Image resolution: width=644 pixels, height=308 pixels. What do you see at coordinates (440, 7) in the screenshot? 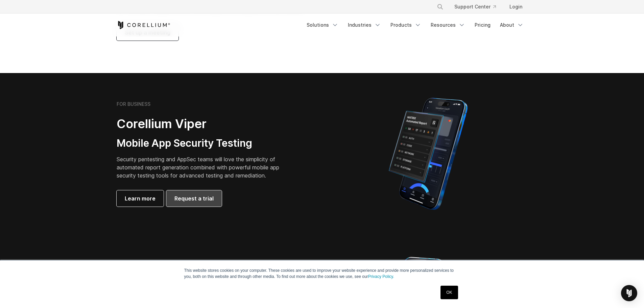
I see `button: Search` at bounding box center [440, 7].